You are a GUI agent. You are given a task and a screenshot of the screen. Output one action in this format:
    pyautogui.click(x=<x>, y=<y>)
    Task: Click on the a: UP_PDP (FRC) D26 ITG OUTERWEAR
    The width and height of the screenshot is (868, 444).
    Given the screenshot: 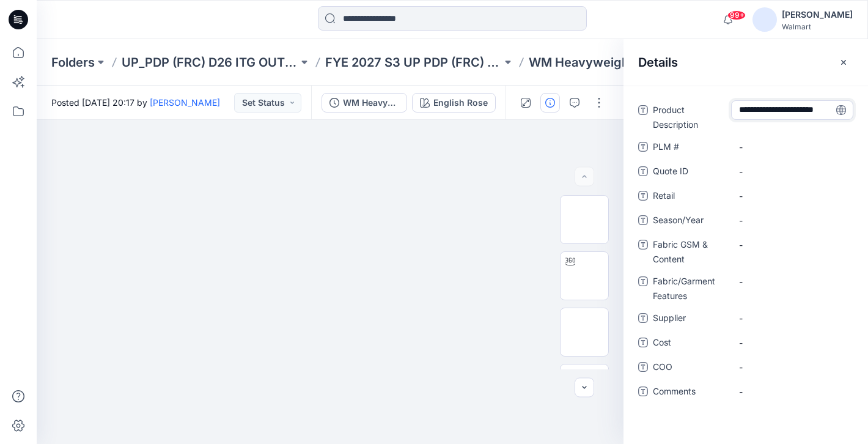 What is the action you would take?
    pyautogui.click(x=210, y=62)
    